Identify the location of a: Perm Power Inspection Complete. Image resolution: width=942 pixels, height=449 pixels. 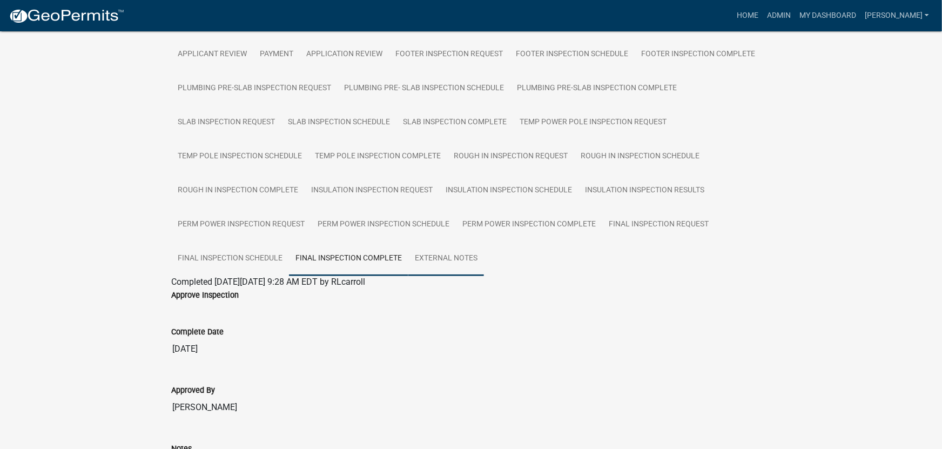
(529, 225).